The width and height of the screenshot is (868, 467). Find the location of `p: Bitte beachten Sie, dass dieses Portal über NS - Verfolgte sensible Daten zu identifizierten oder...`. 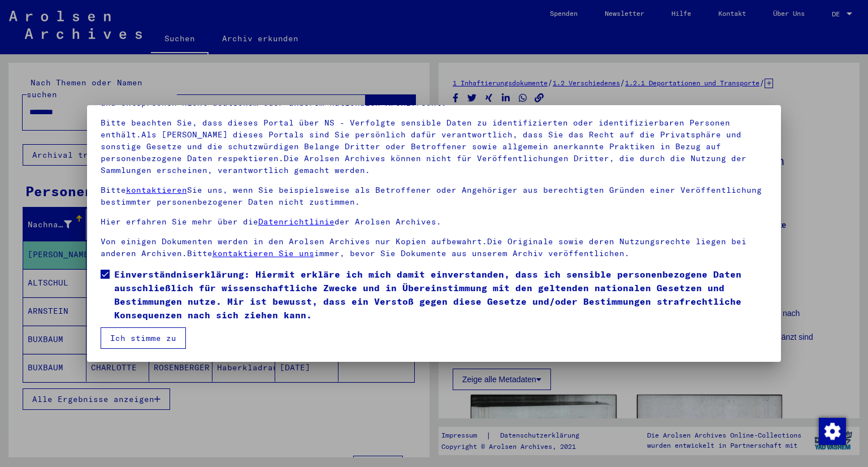

p: Bitte beachten Sie, dass dieses Portal über NS - Verfolgte sensible Daten zu identifizierten oder... is located at coordinates (434, 146).